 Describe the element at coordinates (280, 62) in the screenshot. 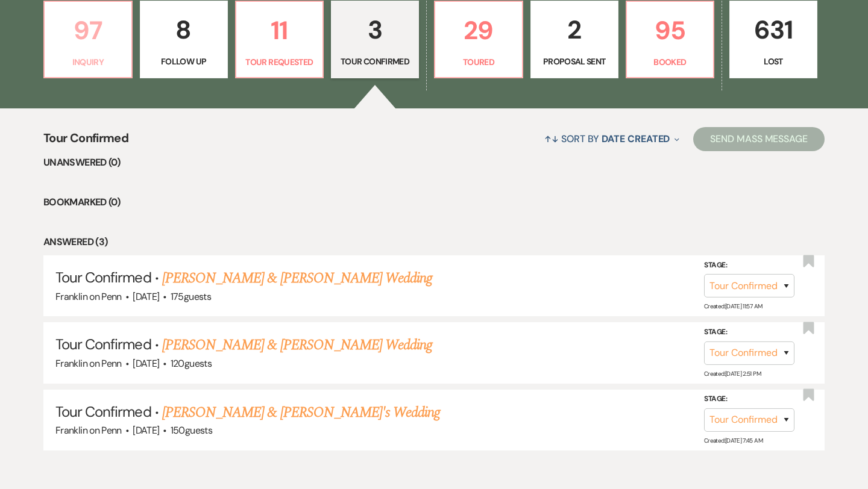

I see `p: Tour Requested` at that location.